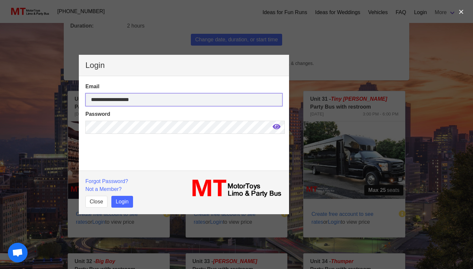 The image size is (473, 269). What do you see at coordinates (96, 202) in the screenshot?
I see `button: Close` at bounding box center [96, 202].